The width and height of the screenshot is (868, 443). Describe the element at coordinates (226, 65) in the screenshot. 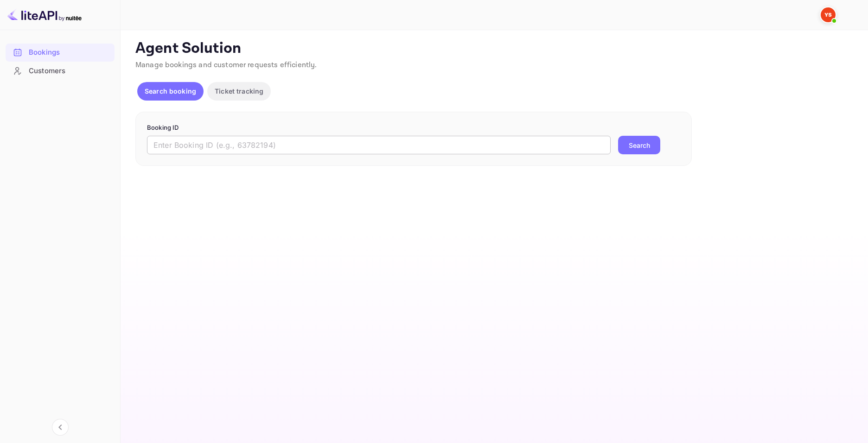

I see `span: Manage bookings and customer requests efficiently.` at that location.